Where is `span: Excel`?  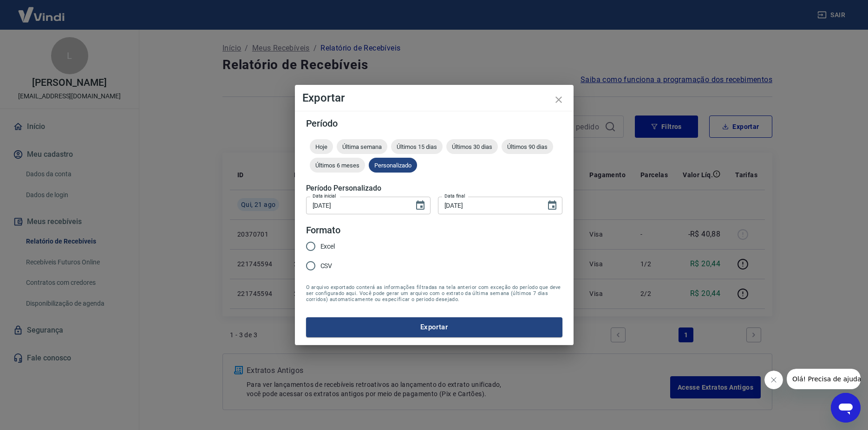 span: Excel is located at coordinates (328, 246).